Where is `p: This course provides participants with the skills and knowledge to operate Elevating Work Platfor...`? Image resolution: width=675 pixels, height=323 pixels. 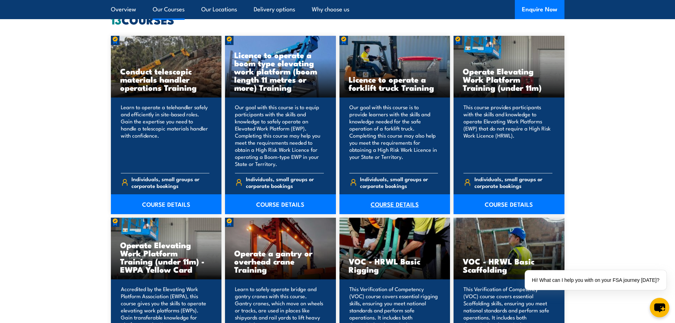
p: This course provides participants with the skills and knowledge to operate Elevating Work Platfor... is located at coordinates (508, 135).